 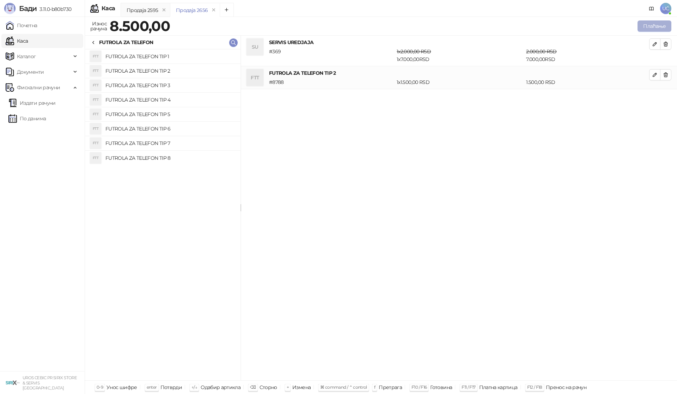 I want to click on strong: 8.500,00, so click(x=140, y=26).